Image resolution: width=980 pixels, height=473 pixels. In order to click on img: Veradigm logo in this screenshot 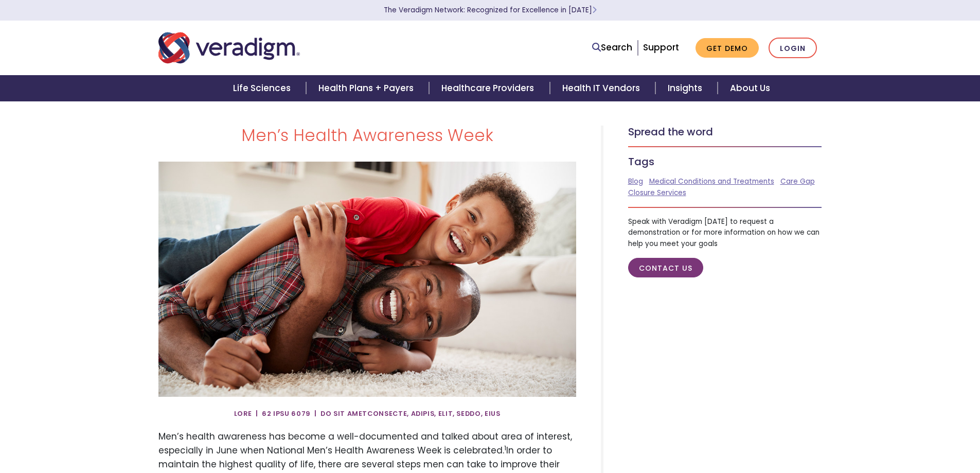, I will do `click(229, 48)`.